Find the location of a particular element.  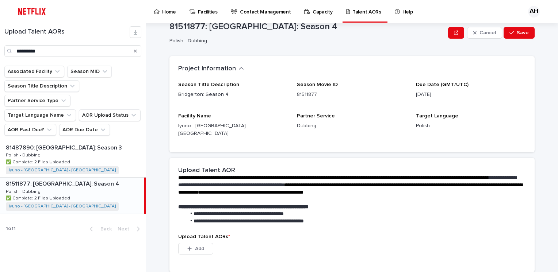

button: AOR Past Due? is located at coordinates (30, 130).